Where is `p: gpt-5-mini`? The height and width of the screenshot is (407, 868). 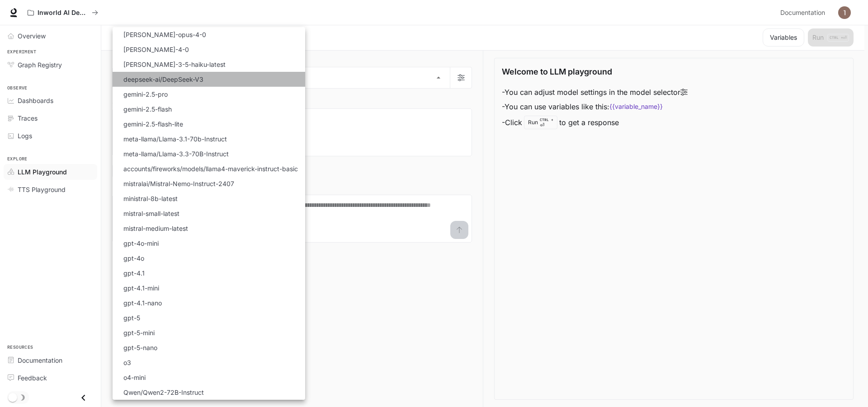 p: gpt-5-mini is located at coordinates (139, 333).